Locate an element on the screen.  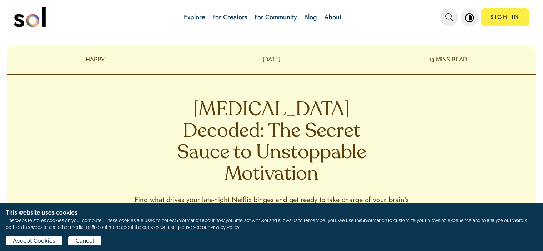
button: Cancel is located at coordinates (85, 240).